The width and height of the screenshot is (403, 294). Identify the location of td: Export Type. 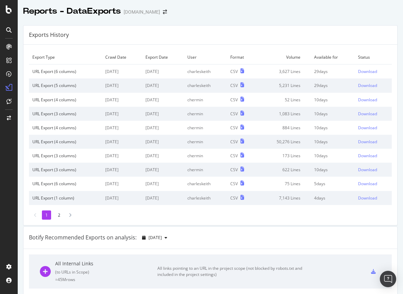
(65, 57).